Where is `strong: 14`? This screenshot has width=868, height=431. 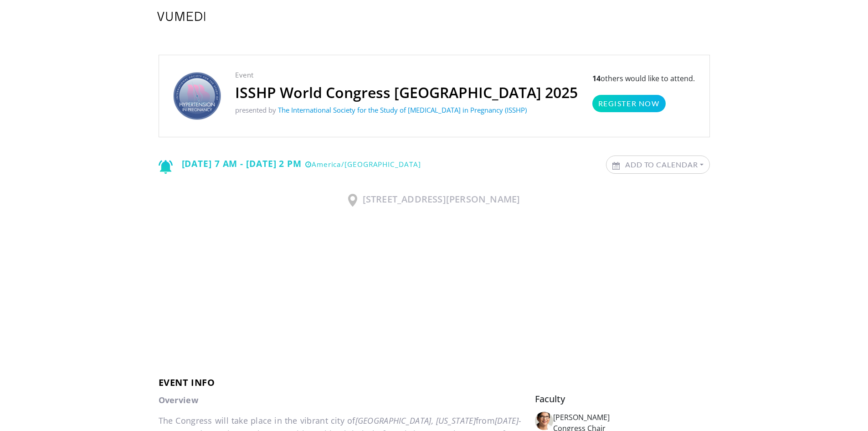 strong: 14 is located at coordinates (596, 79).